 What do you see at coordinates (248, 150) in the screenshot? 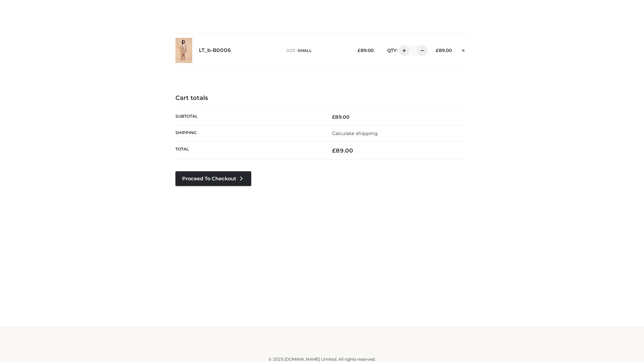
I see `th: Total` at bounding box center [248, 150].